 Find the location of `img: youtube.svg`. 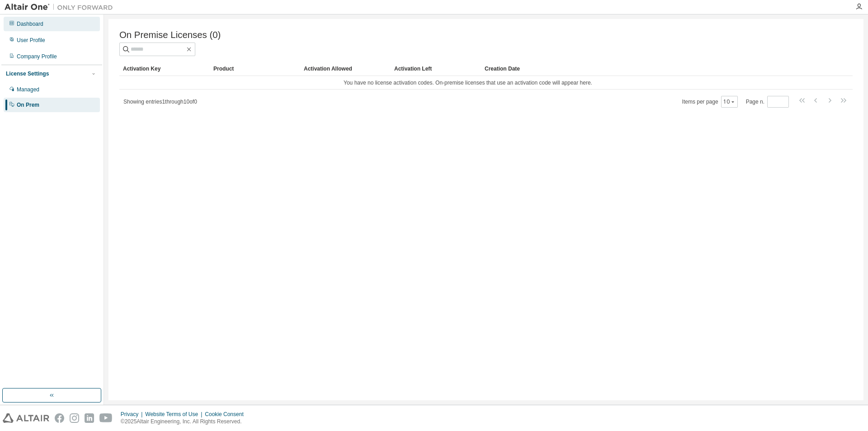

img: youtube.svg is located at coordinates (106, 418).